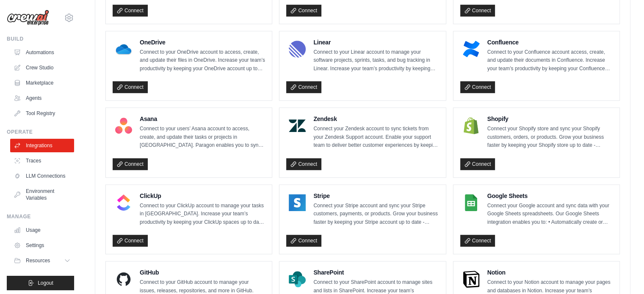  What do you see at coordinates (202, 272) in the screenshot?
I see `h4: GitHub` at bounding box center [202, 272].